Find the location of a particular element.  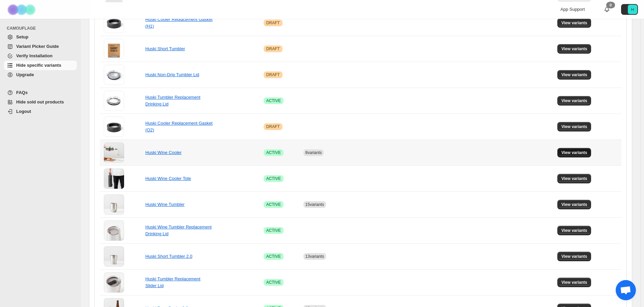

span: 15 variants is located at coordinates (315, 205).